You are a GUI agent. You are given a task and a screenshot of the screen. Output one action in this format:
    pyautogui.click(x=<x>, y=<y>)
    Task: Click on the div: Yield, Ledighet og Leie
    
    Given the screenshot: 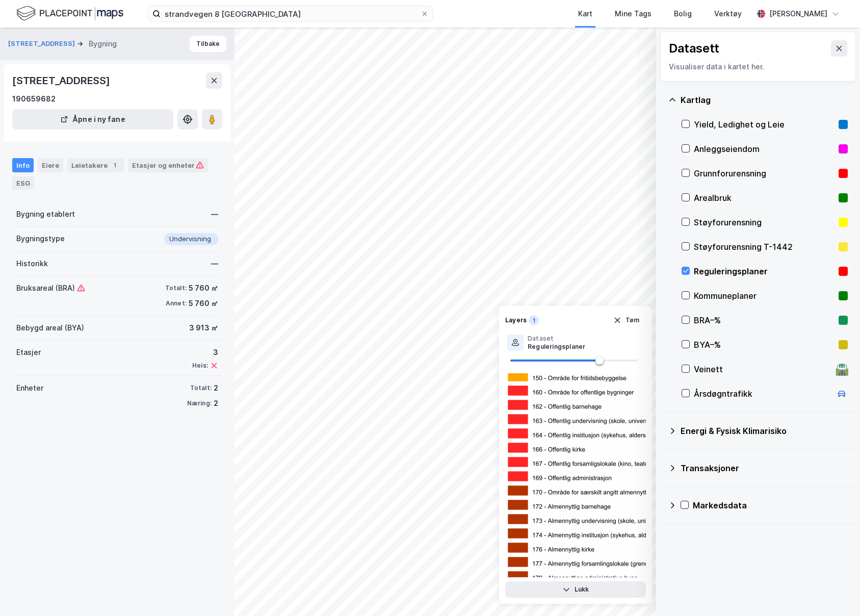 What is the action you would take?
    pyautogui.click(x=765, y=124)
    